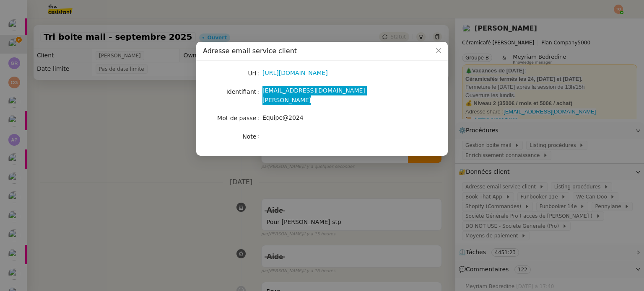 This screenshot has width=644, height=291. I want to click on label: Note, so click(252, 137).